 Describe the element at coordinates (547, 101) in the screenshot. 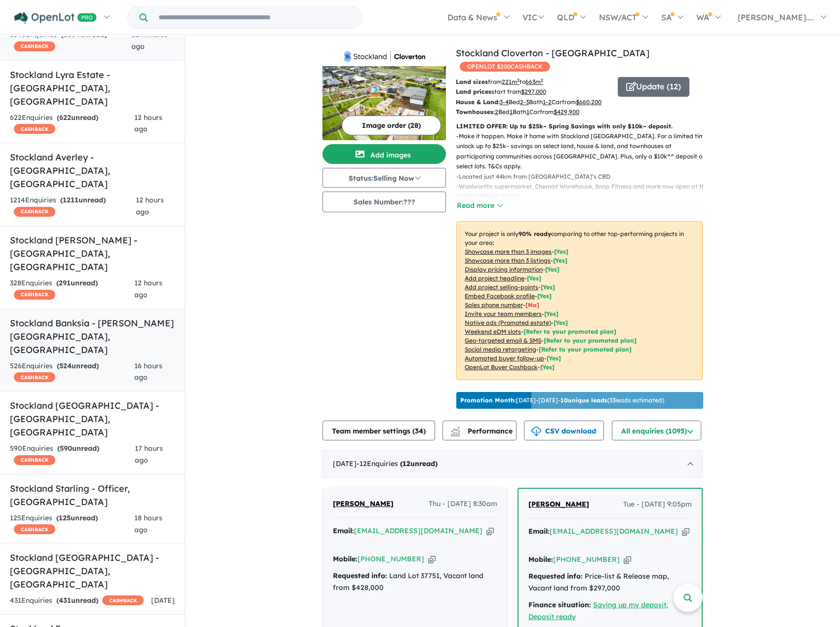

I see `u: 1-2` at that location.